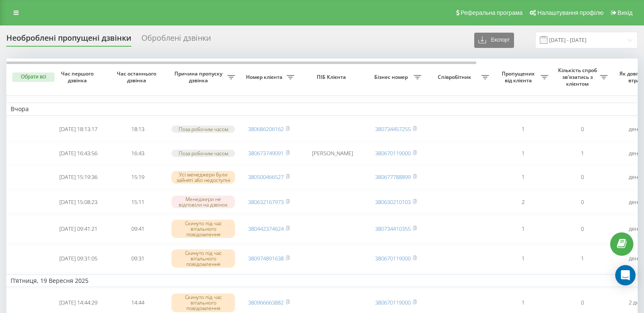  Describe the element at coordinates (266, 258) in the screenshot. I see `a: 380974891638` at that location.